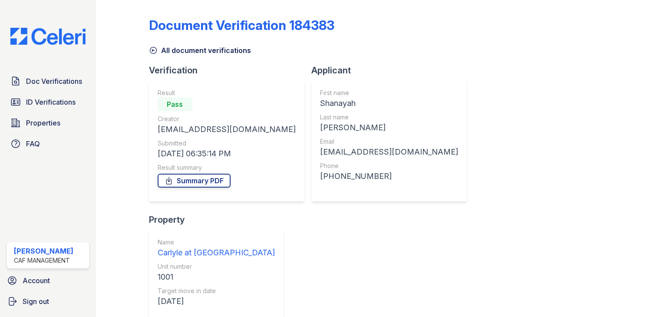  Describe the element at coordinates (48, 36) in the screenshot. I see `img: CE_Logo_Blue-a8612792a0a2168367f1c8372b55b34899dd931a85d93a1a3d3e32e68fde9ad4.png` at that location.